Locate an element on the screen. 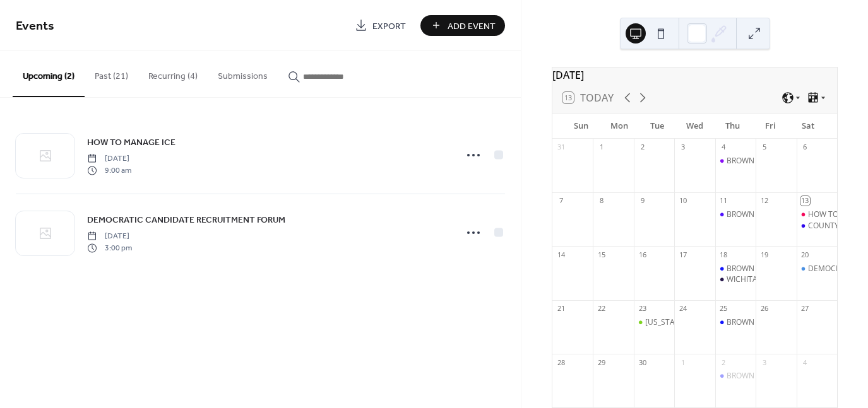 This screenshot has height=408, width=868. div: 5 is located at coordinates (764, 147).